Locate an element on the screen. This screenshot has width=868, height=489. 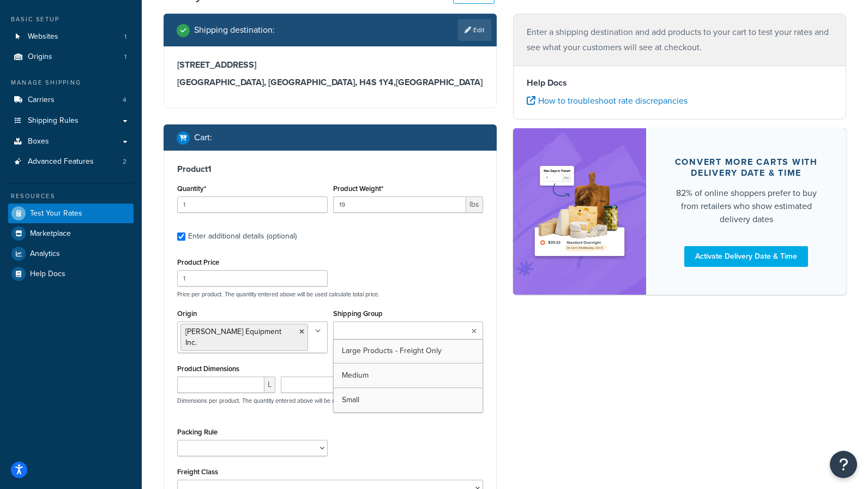
div: Basic Setup is located at coordinates (71, 19).